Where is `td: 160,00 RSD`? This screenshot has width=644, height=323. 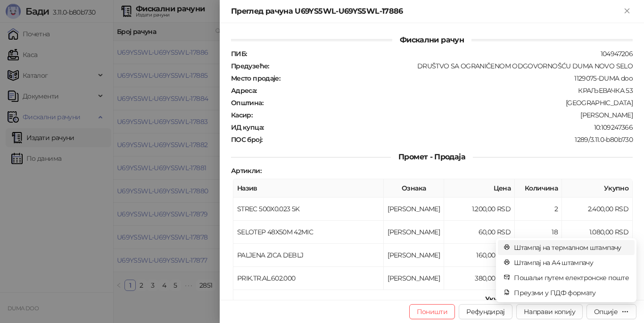
td: 160,00 RSD is located at coordinates (479, 255).